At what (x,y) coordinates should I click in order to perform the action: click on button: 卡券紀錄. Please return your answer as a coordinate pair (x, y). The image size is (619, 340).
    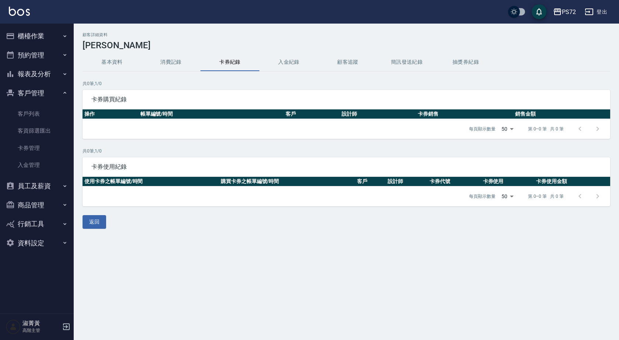
    Looking at the image, I should click on (230, 62).